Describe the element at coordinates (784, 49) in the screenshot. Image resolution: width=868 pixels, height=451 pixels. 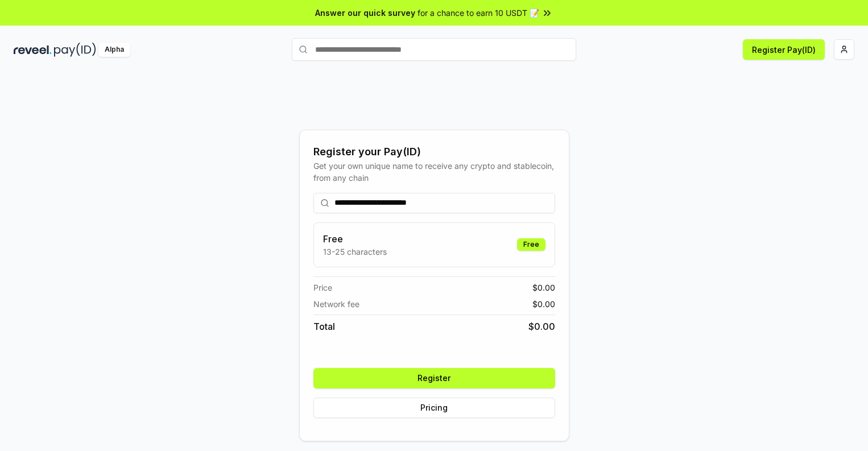
I see `button: Register Pay(ID)` at that location.